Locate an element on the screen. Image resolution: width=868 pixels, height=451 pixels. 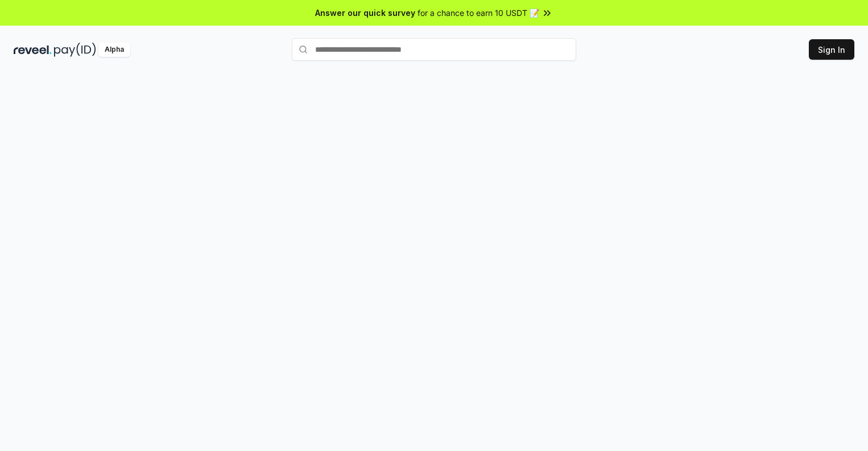
img: reveel_dark is located at coordinates (32, 49).